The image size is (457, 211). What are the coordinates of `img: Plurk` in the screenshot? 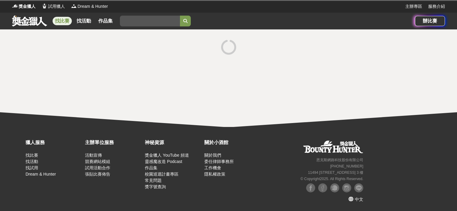 It's located at (335, 188).